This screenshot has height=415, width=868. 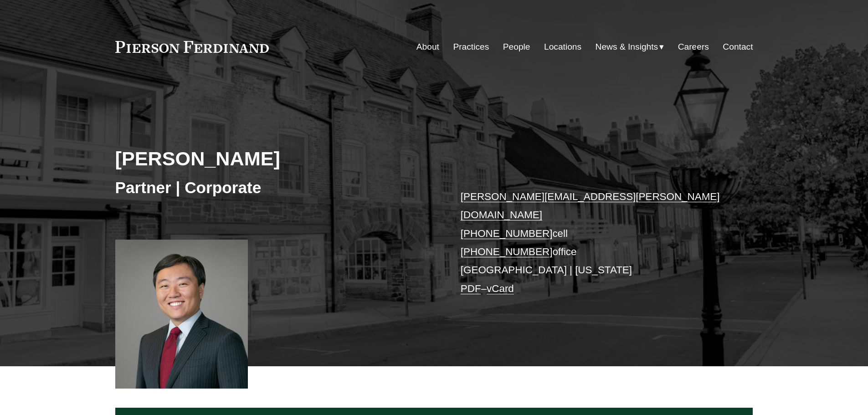 What do you see at coordinates (517, 47) in the screenshot?
I see `a: People` at bounding box center [517, 47].